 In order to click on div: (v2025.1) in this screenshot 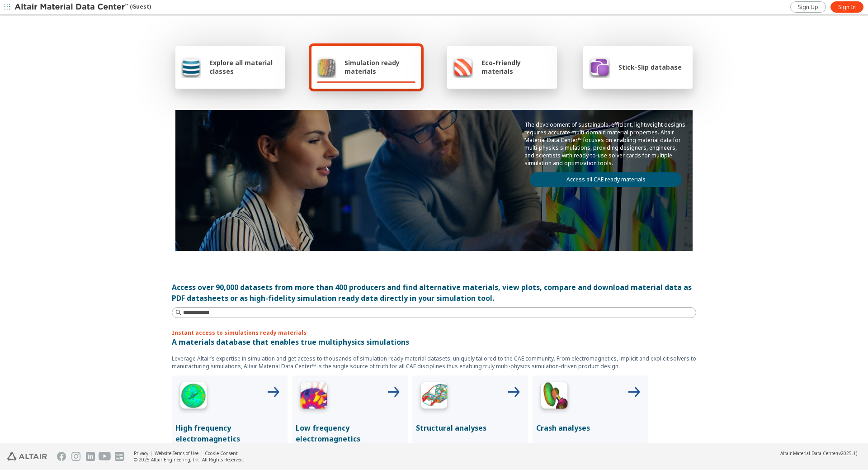, I will do `click(819, 453)`.